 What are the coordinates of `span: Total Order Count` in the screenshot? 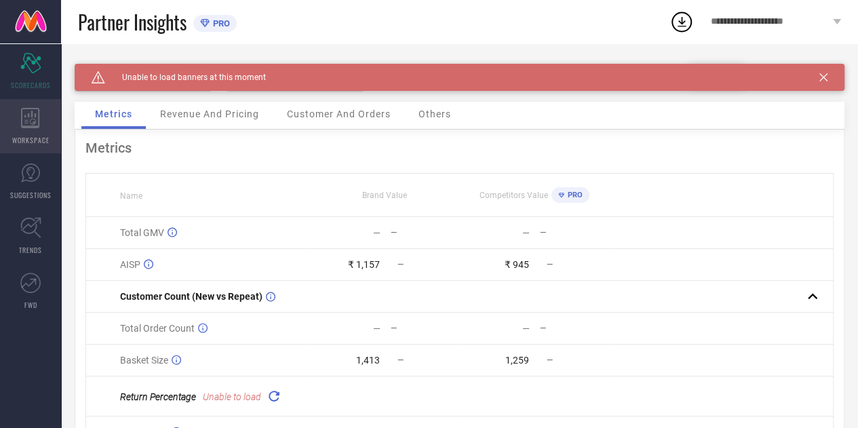 It's located at (157, 328).